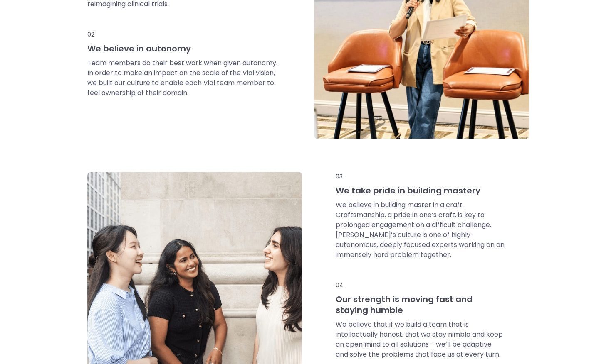  I want to click on p: We believe in building master in a craft. Craftsmanship, a pride in one’s craft, is key to prolon..., so click(419, 230).